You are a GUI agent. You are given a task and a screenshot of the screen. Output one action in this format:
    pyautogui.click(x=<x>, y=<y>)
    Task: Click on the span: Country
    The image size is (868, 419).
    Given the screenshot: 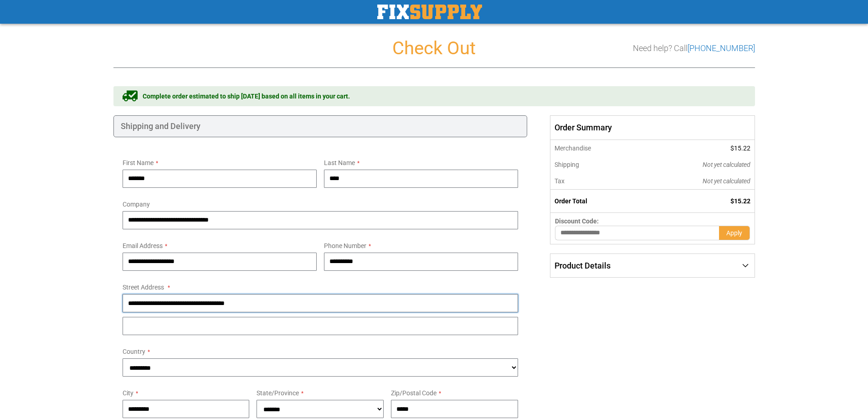 What is the action you would take?
    pyautogui.click(x=134, y=352)
    